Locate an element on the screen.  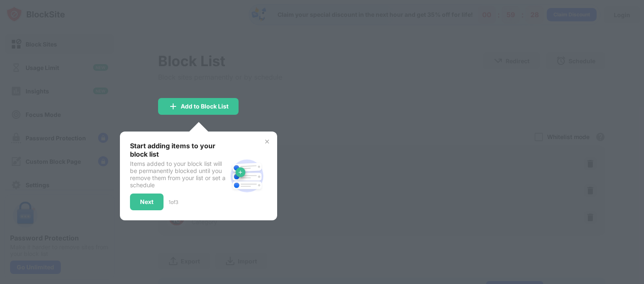
img: x-button.svg is located at coordinates (267, 142).